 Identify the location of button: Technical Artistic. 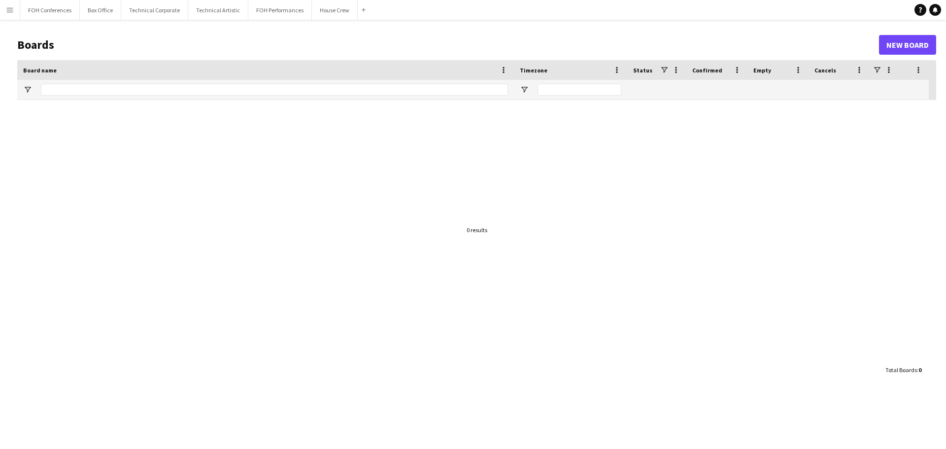
(218, 10).